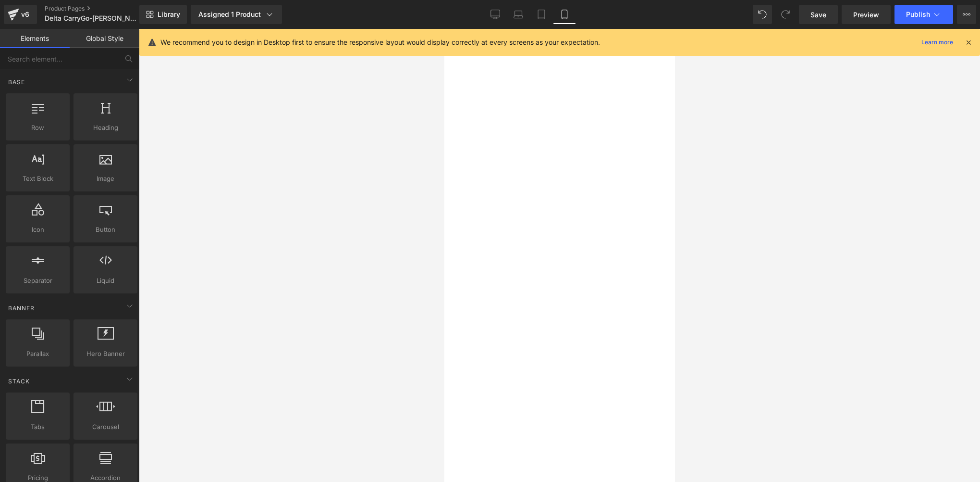  What do you see at coordinates (16, 82) in the screenshot?
I see `span: Base` at bounding box center [16, 82].